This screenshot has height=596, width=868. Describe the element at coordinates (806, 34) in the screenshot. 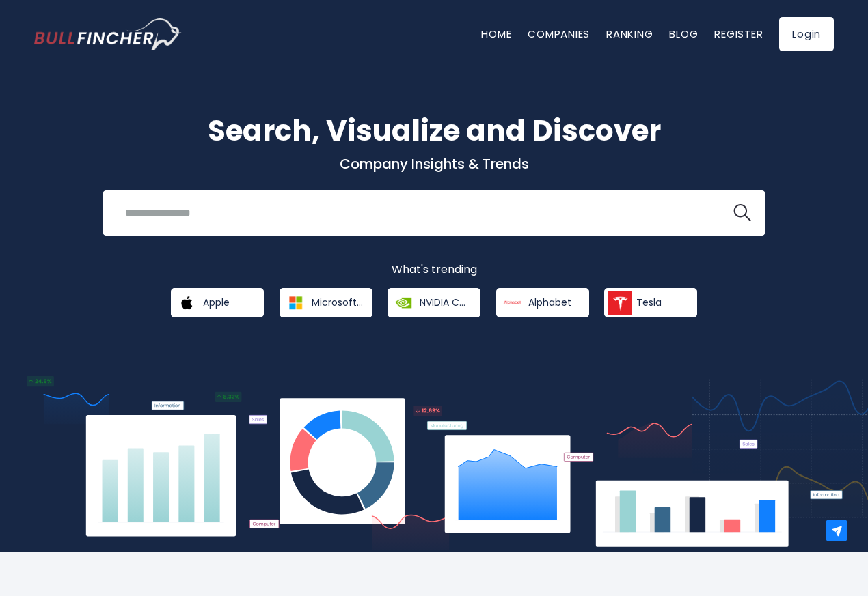

I see `a: Login` at that location.